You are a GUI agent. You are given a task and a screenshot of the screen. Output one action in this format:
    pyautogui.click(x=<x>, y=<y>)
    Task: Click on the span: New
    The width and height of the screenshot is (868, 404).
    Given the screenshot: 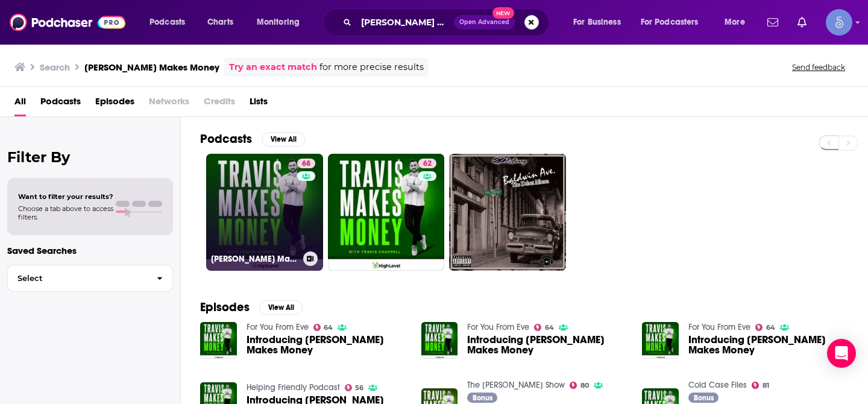 What is the action you would take?
    pyautogui.click(x=503, y=12)
    